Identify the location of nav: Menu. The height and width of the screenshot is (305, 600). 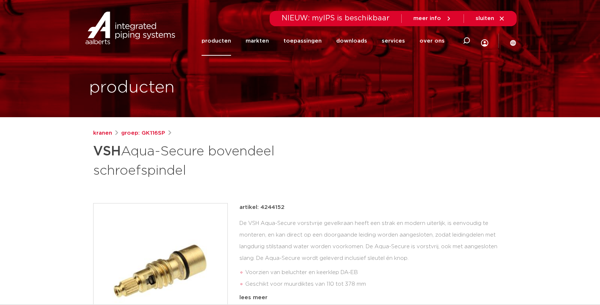
(323, 41).